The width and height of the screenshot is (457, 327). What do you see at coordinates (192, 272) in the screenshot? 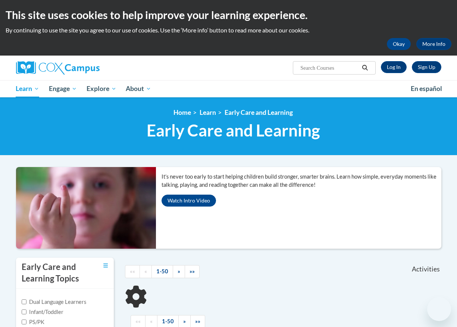
I see `a: End` at bounding box center [192, 272].